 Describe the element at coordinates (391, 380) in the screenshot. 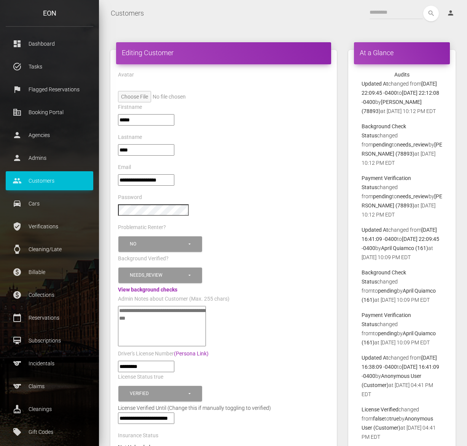

I see `b: Anonymous User (Customer)` at that location.